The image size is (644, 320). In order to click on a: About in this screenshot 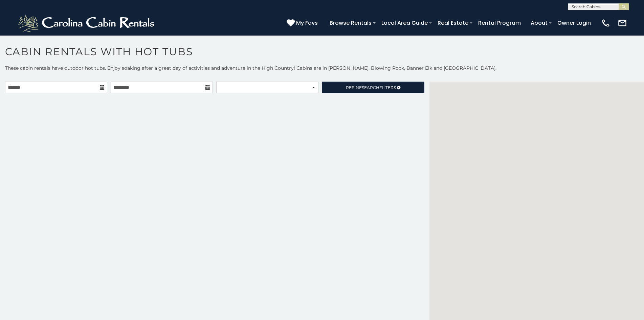, I will do `click(539, 22)`.